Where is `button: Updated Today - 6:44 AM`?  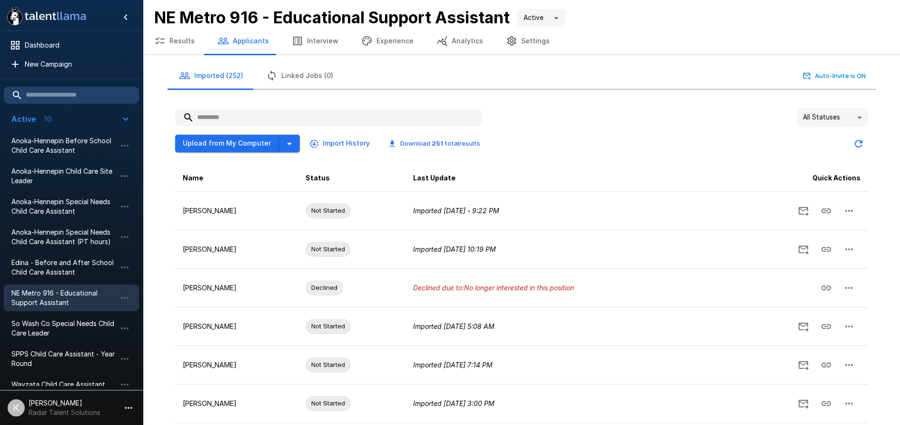 button: Updated Today - 6:44 AM is located at coordinates (859, 144).